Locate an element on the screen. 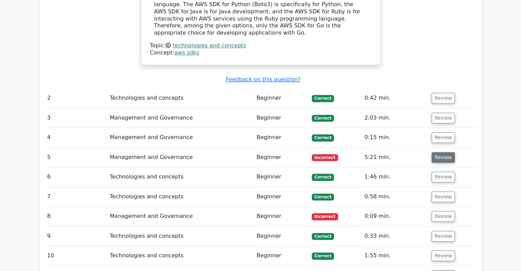 This screenshot has width=521, height=271. div: Concept: is located at coordinates (261, 53).